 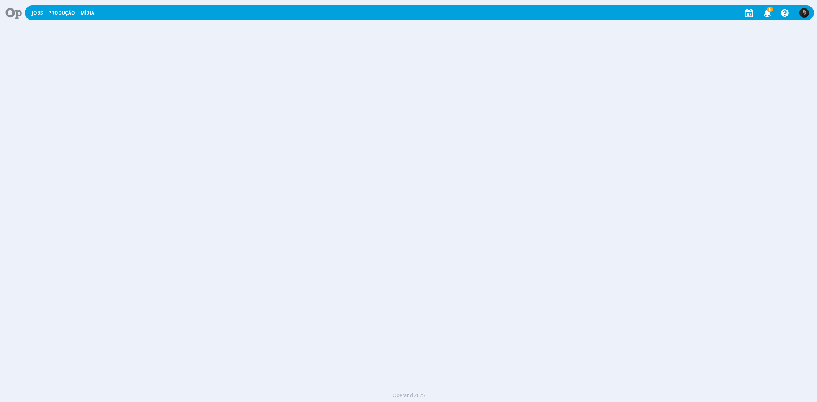 What do you see at coordinates (37, 13) in the screenshot?
I see `a: Jobs` at bounding box center [37, 13].